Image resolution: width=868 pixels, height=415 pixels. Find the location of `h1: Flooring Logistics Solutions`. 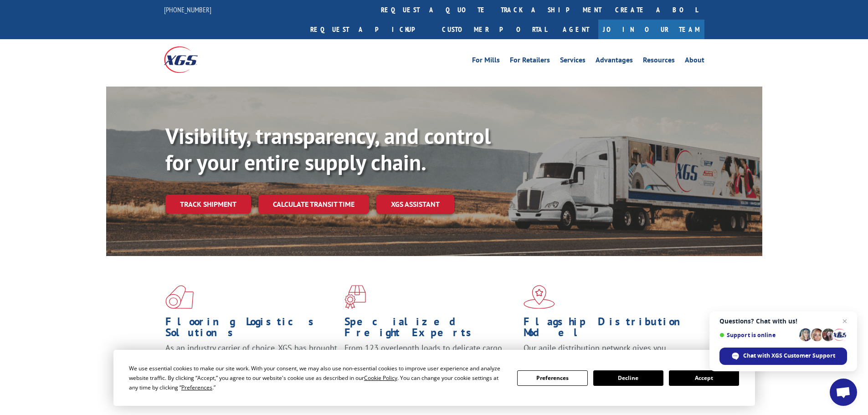

h1: Flooring Logistics Solutions is located at coordinates (251, 329).